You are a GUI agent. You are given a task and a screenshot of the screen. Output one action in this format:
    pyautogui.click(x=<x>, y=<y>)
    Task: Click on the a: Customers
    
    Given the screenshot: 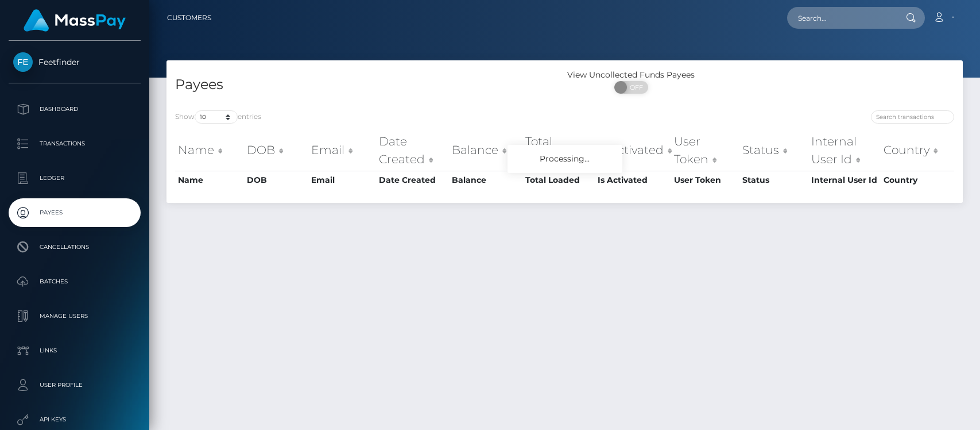 What is the action you would take?
    pyautogui.click(x=189, y=18)
    